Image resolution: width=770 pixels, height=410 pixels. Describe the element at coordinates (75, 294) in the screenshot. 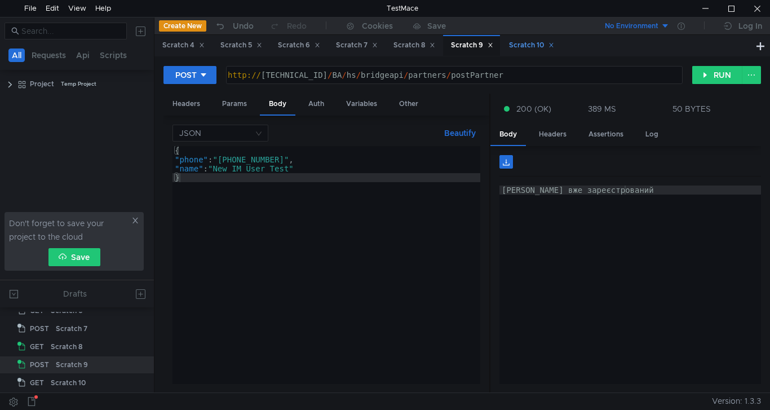

I see `div: Drafts` at that location.